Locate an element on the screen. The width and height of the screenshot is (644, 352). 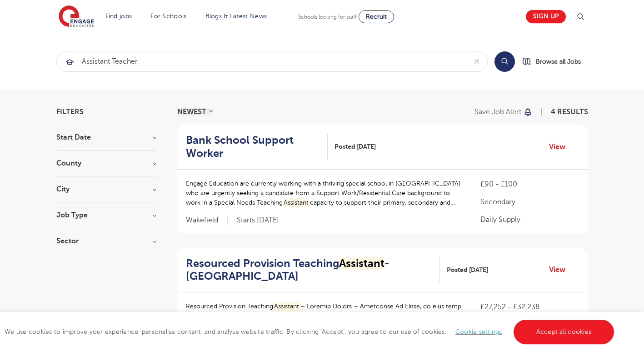
span: Filters is located at coordinates (70, 112).